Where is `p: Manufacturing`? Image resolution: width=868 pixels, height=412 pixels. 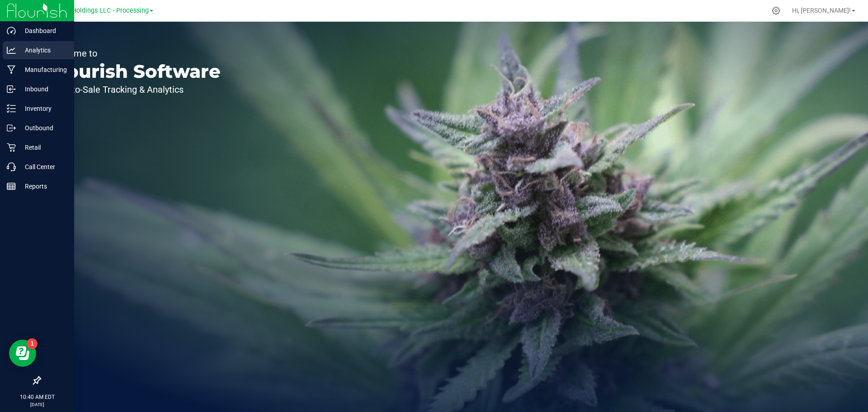 p: Manufacturing is located at coordinates (43, 70).